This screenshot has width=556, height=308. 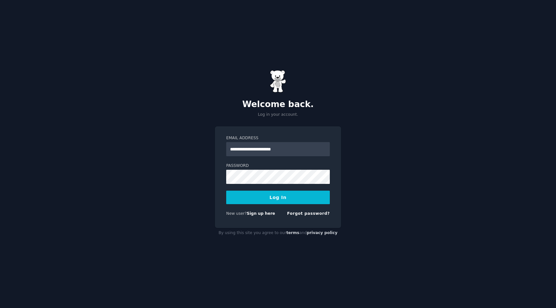 What do you see at coordinates (308, 214) in the screenshot?
I see `a: Forgot password?` at bounding box center [308, 214].